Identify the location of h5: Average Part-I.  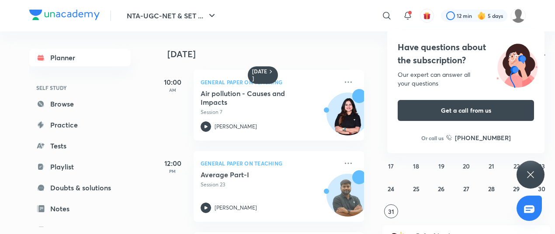
(255, 175).